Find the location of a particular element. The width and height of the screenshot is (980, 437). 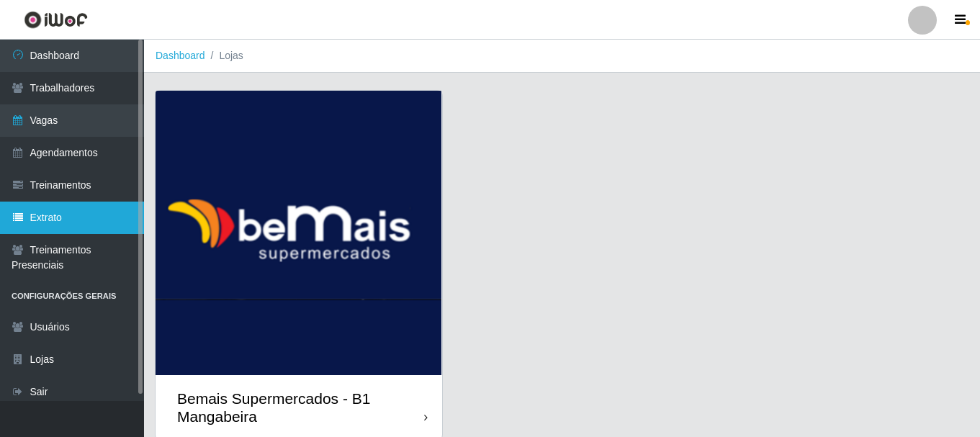

nav: breadcrumb is located at coordinates (562, 56).